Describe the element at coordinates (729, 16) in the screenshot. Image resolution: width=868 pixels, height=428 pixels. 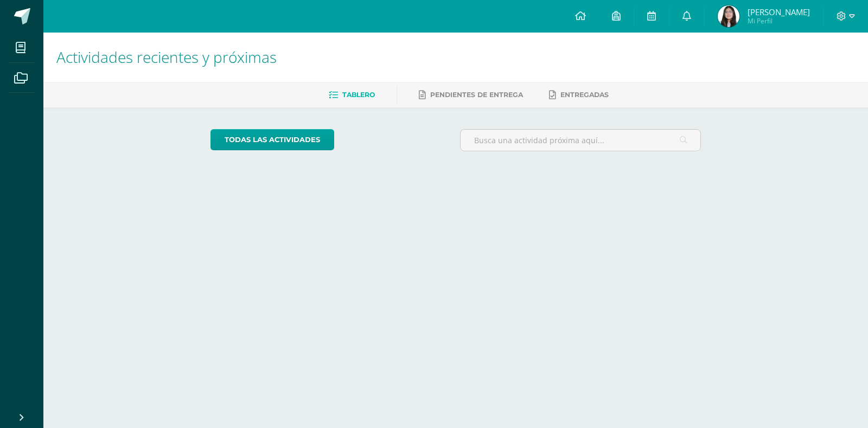
I see `img: 129361d4f31c6f94d124aba2bb22413d.png` at that location.